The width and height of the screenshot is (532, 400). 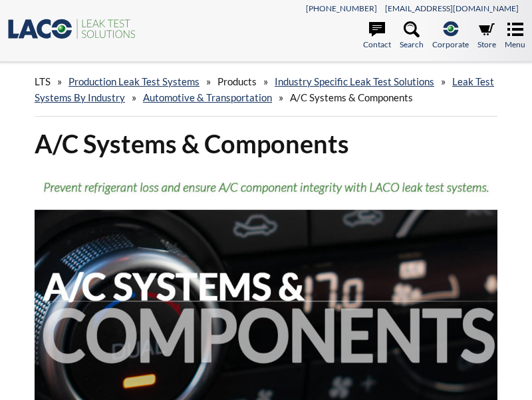 I want to click on span: A/C Systems & Components, so click(x=351, y=97).